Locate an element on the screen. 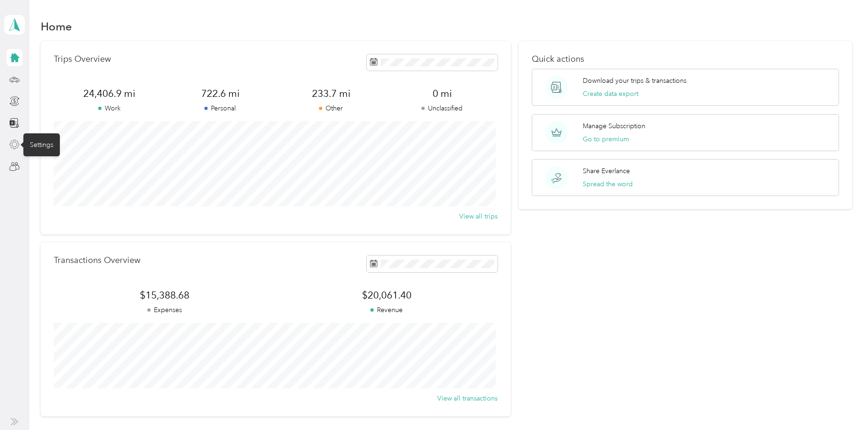  p: Share Everlance is located at coordinates (606, 171).